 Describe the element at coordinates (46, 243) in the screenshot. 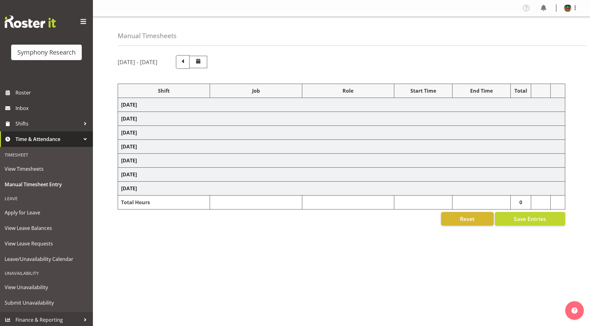

I see `a: View Leave Requests` at that location.